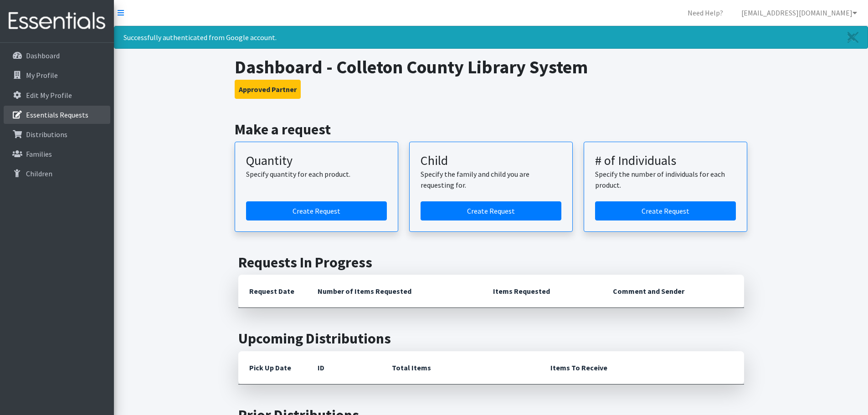 This screenshot has height=415, width=868. What do you see at coordinates (395, 291) in the screenshot?
I see `th: Number of Items Requested` at bounding box center [395, 291].